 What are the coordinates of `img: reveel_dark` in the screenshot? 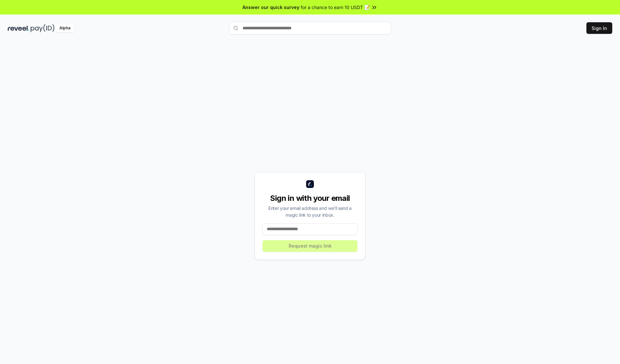 It's located at (19, 28).